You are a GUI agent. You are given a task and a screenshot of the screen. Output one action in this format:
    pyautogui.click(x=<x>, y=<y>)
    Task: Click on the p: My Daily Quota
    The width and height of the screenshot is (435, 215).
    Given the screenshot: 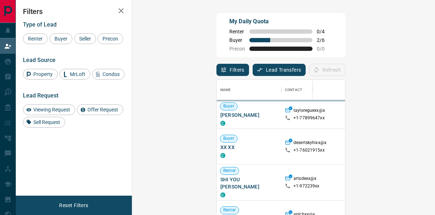 What is the action you would take?
    pyautogui.click(x=281, y=21)
    